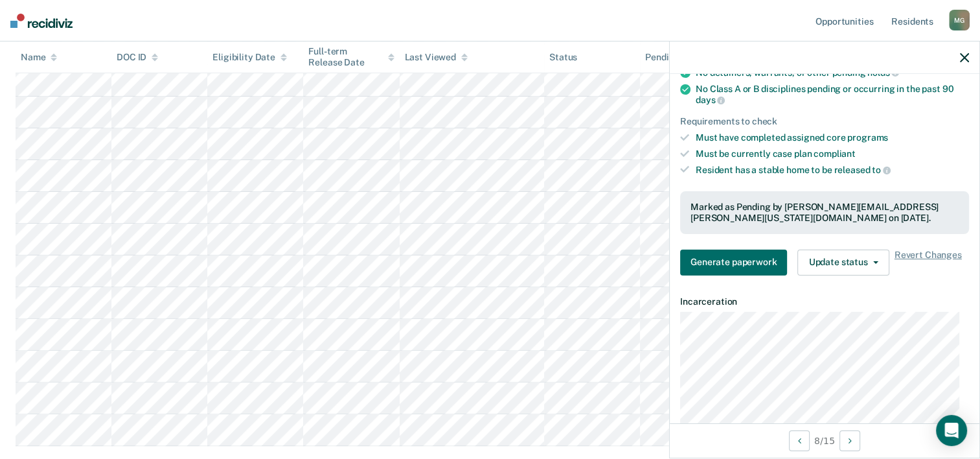 The height and width of the screenshot is (459, 980). Describe the element at coordinates (249, 57) in the screenshot. I see `div: Eligibility Date` at that location.